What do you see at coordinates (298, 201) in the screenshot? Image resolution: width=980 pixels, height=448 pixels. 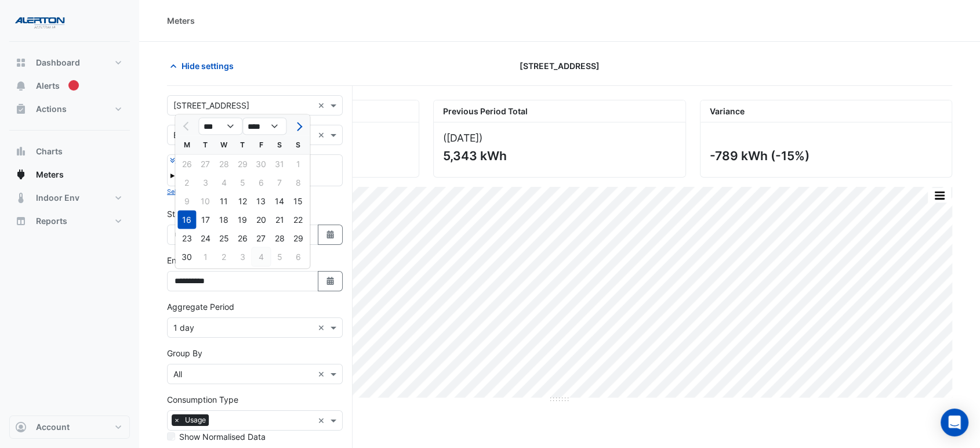 I see `div: 15` at bounding box center [298, 201].